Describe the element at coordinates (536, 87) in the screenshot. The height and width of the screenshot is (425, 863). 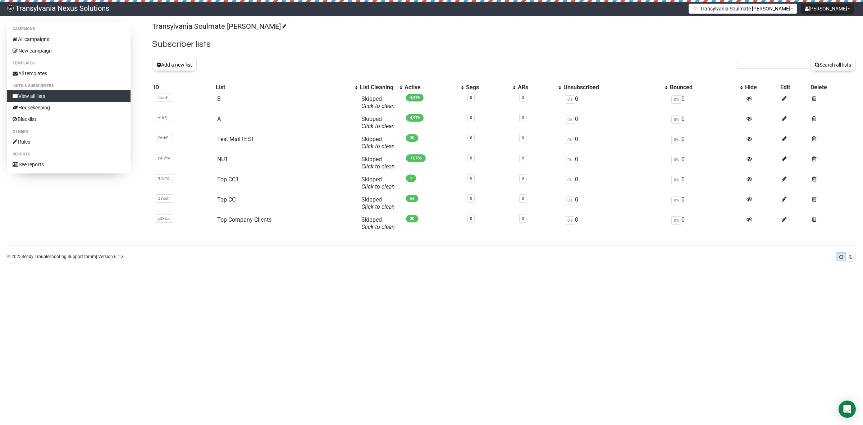
I see `div: ARs` at that location.